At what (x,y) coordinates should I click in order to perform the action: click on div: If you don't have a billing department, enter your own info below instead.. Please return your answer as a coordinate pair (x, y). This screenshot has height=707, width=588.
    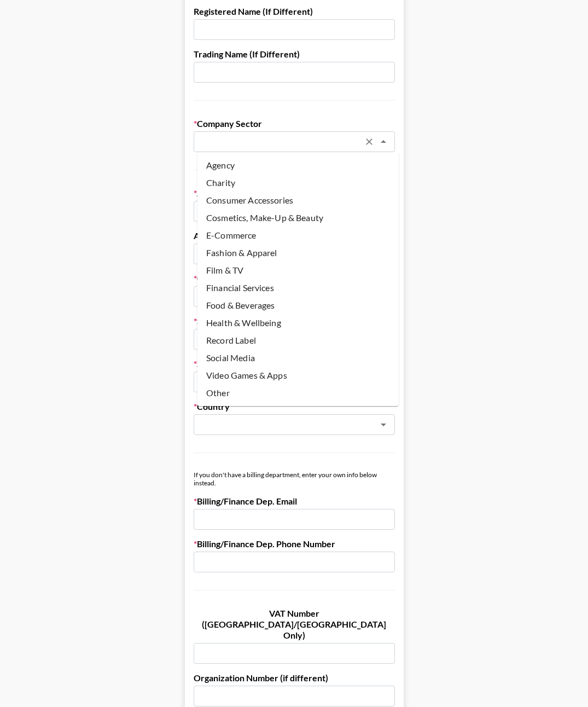
    Looking at the image, I should click on (294, 479).